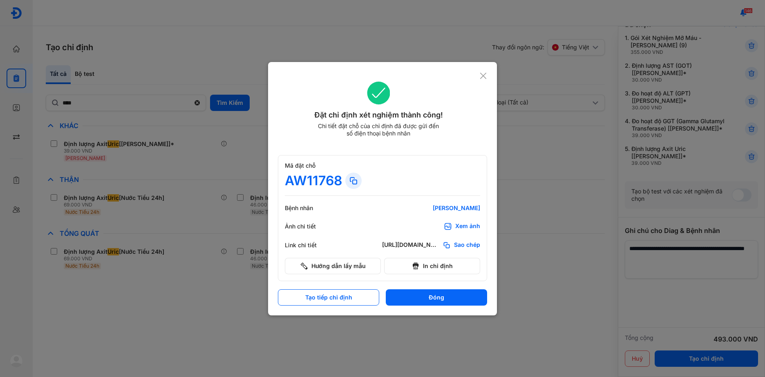  I want to click on div: Đặt chỉ định xét nghiệm thành công!, so click(378, 115).